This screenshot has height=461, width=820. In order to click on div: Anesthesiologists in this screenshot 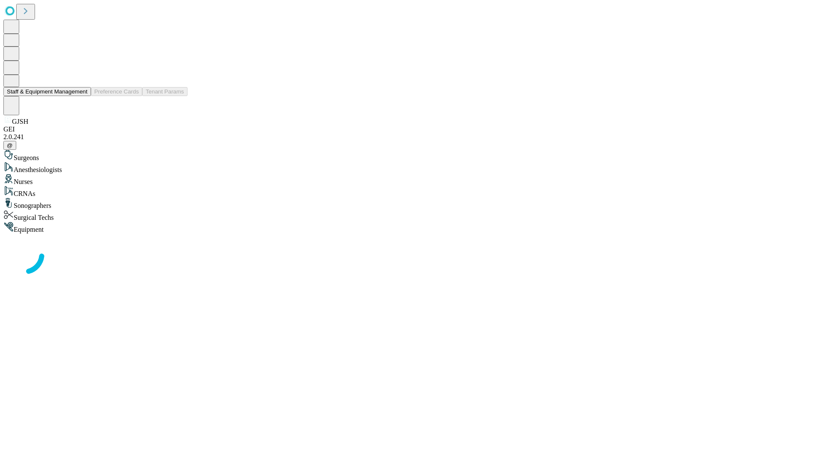, I will do `click(410, 168)`.